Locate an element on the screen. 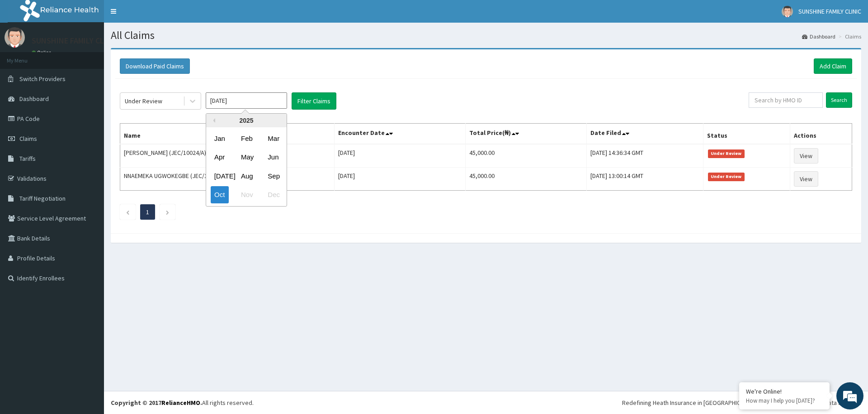 Image resolution: width=868 pixels, height=414 pixels. li: Claims is located at coordinates (849, 36).